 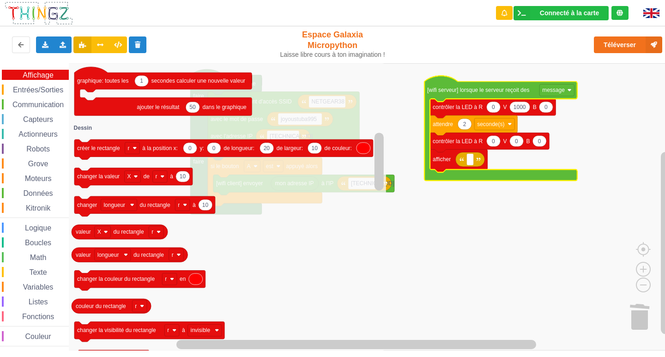 What do you see at coordinates (201, 330) in the screenshot?
I see `text: invisible` at bounding box center [201, 330].